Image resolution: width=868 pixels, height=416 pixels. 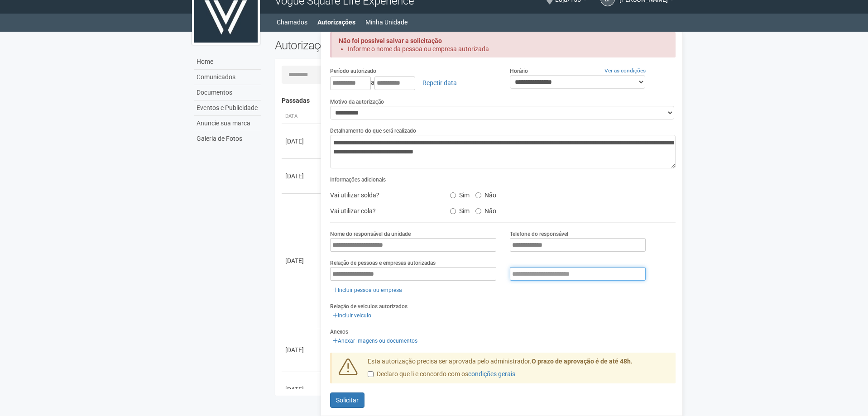 I want to click on a: Incluir pessoa ou empresa, so click(x=367, y=290).